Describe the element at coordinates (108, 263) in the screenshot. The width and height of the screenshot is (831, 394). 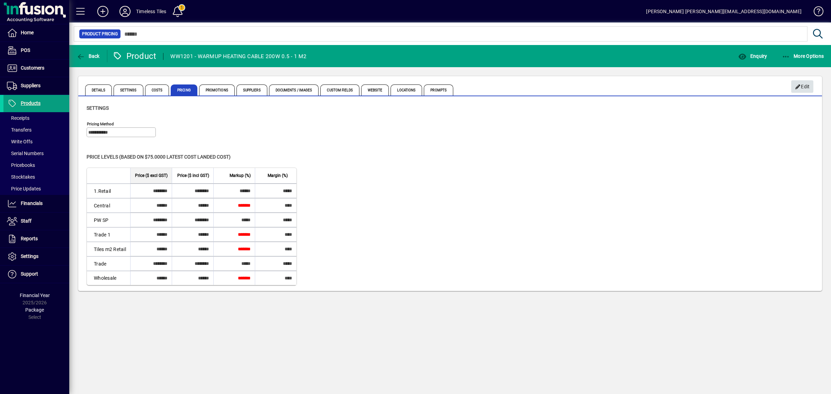
I see `td: Trade` at that location.